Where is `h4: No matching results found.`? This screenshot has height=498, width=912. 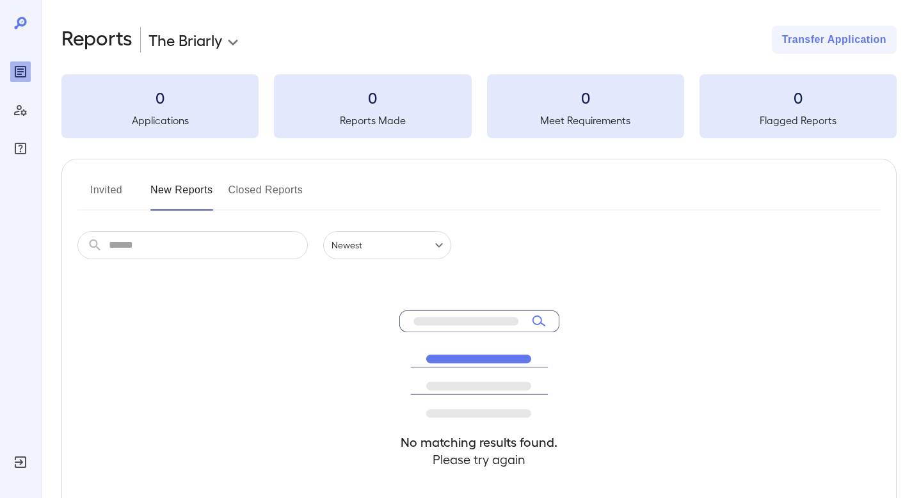
h4: No matching results found. is located at coordinates (480, 442).